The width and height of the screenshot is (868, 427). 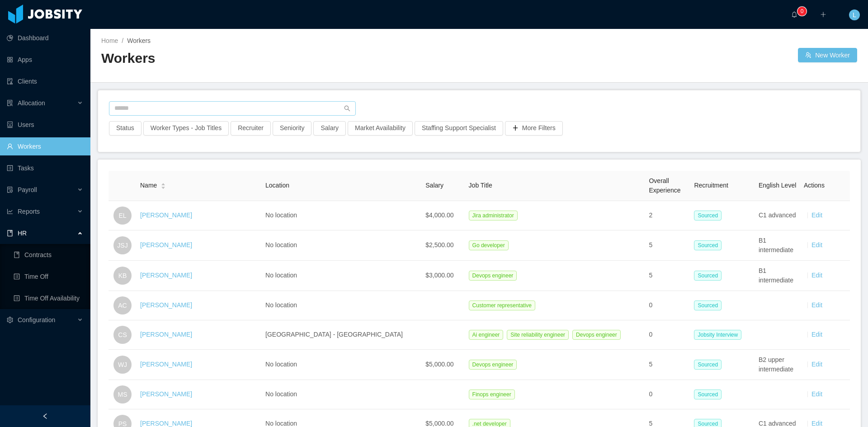 What do you see at coordinates (31, 103) in the screenshot?
I see `span: Allocation` at bounding box center [31, 103].